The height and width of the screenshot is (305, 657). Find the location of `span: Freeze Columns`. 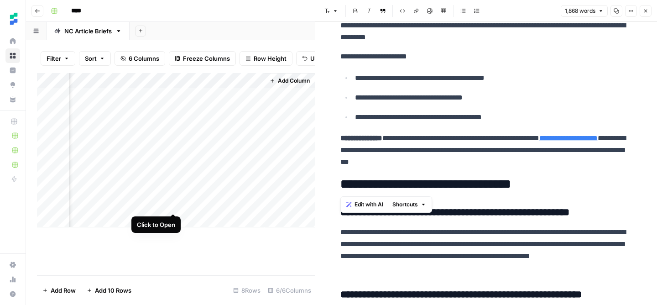

span: Freeze Columns is located at coordinates (206, 58).